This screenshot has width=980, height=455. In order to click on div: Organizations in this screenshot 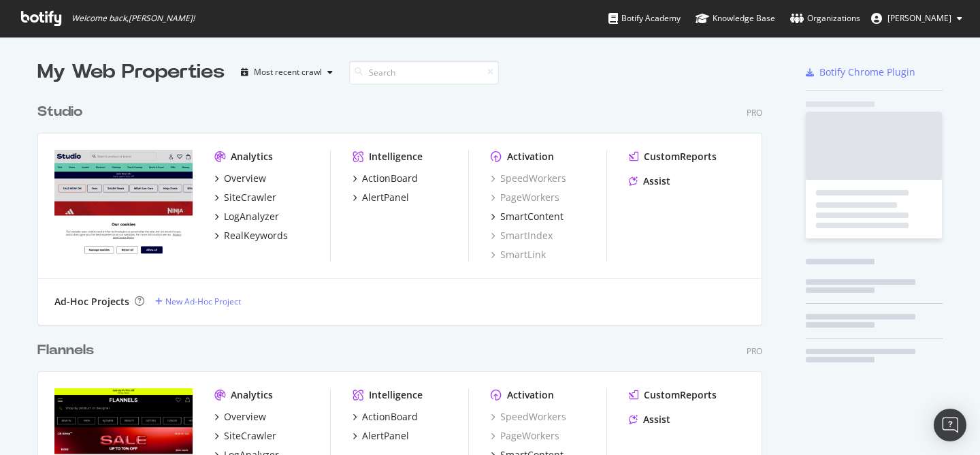, I will do `click(826, 18)`.